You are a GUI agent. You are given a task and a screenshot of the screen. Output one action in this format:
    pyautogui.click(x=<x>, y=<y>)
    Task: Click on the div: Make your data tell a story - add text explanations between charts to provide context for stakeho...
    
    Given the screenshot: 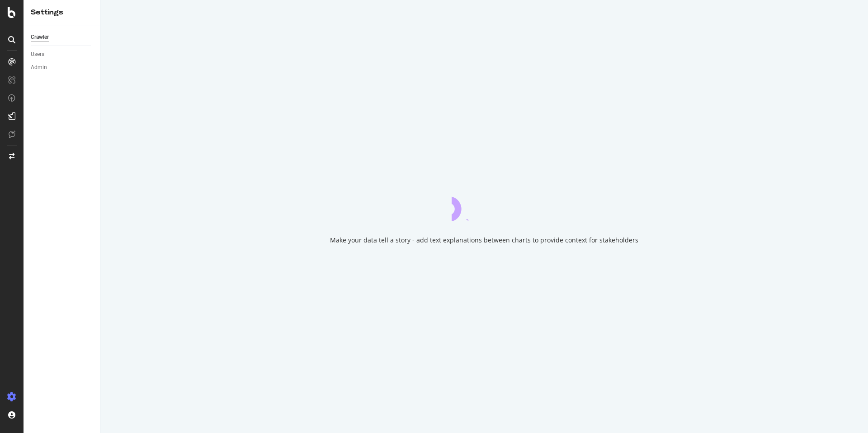 What is the action you would take?
    pyautogui.click(x=484, y=240)
    